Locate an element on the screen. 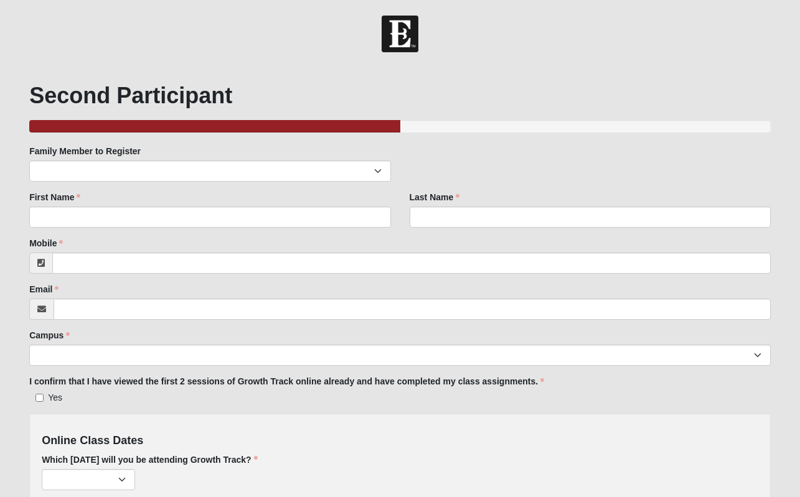 The width and height of the screenshot is (800, 497). input: Yes is located at coordinates (39, 398).